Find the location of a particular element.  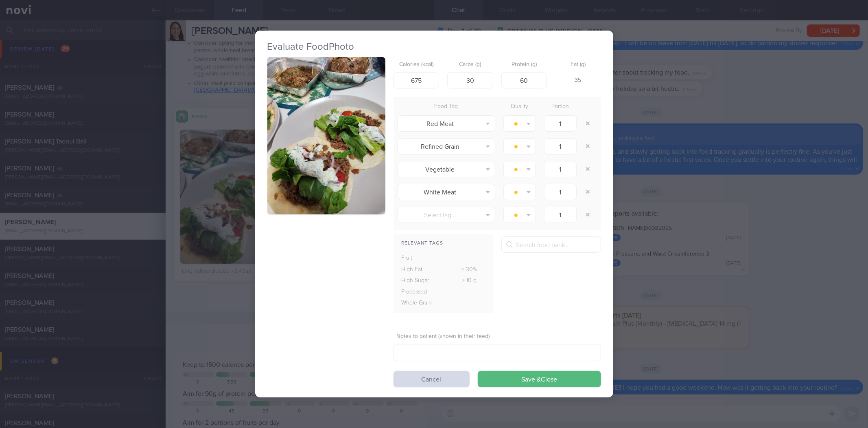

label: Notes to patient (shown in their feed) is located at coordinates (498, 337).